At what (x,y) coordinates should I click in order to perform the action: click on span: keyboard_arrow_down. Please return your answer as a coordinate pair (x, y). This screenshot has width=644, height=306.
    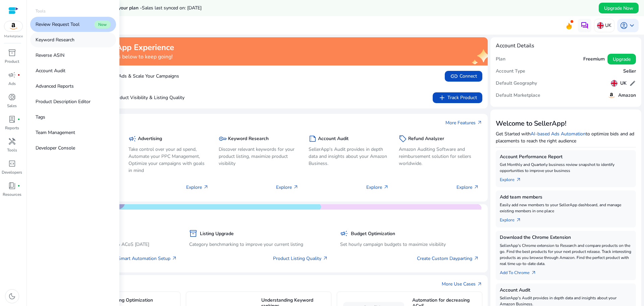
    Looking at the image, I should click on (632, 25).